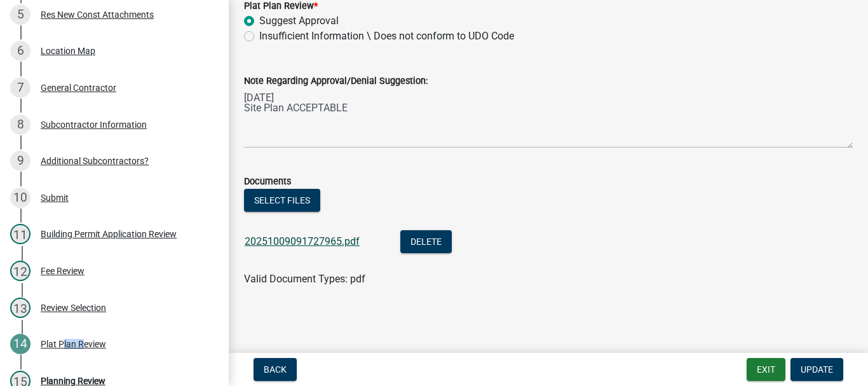 The height and width of the screenshot is (386, 868). What do you see at coordinates (62, 271) in the screenshot?
I see `div: Fee Review` at bounding box center [62, 271].